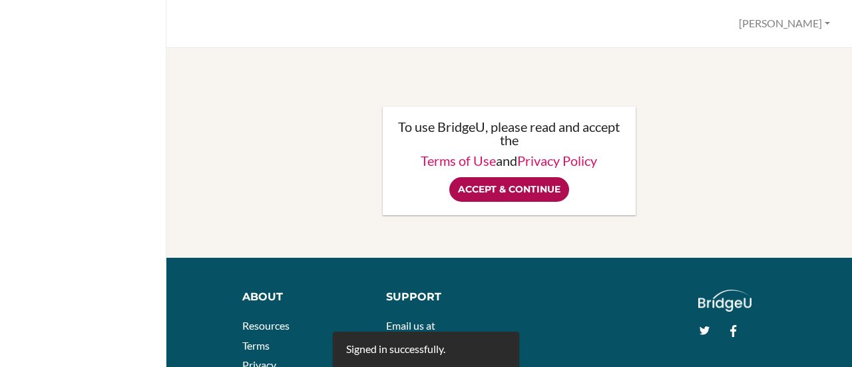 The height and width of the screenshot is (367, 852). Describe the element at coordinates (725, 300) in the screenshot. I see `img: logo_white@2x-f4f0deed5e89b7ecb1c2cc34c3e3d731f90f0f143d5ea2071677605dd97b5244.png` at that location.